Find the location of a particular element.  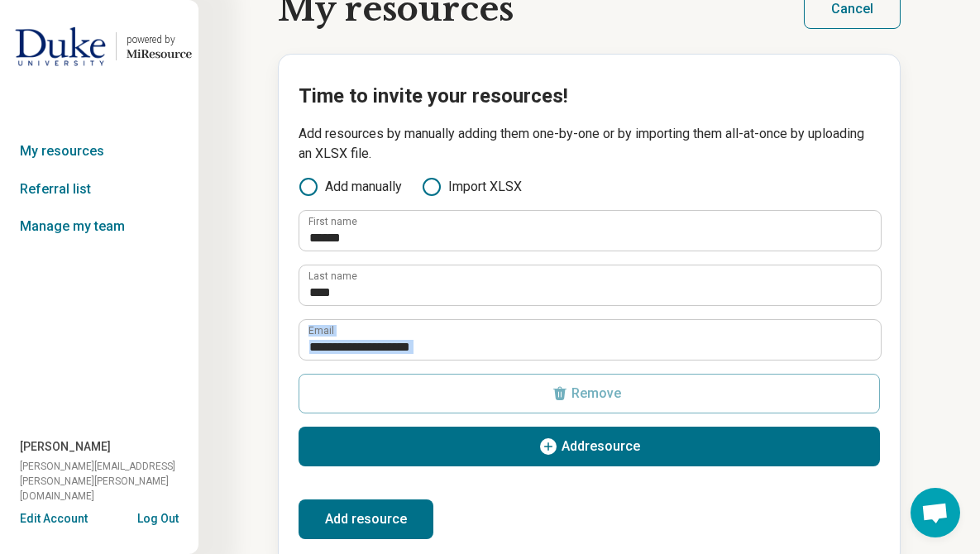

div: Open chat is located at coordinates (935, 512).